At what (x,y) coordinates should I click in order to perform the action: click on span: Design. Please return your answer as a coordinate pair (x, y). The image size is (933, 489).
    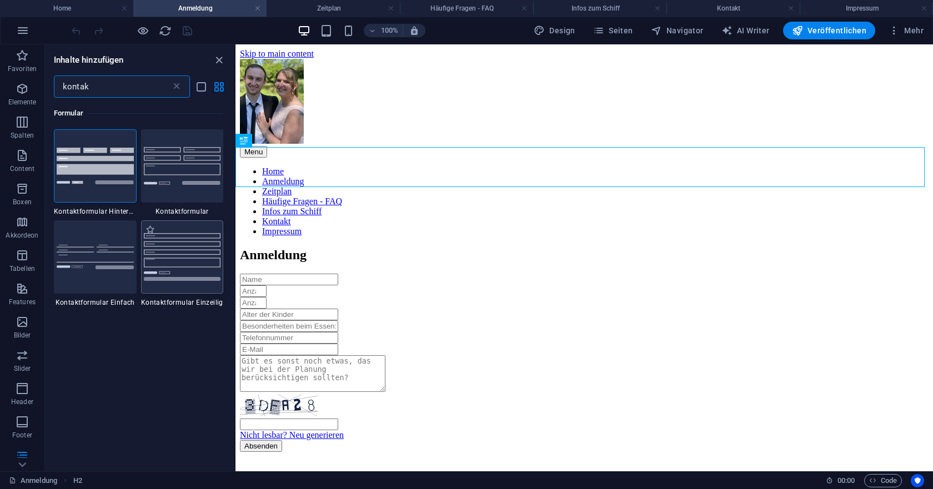
    Looking at the image, I should click on (554, 31).